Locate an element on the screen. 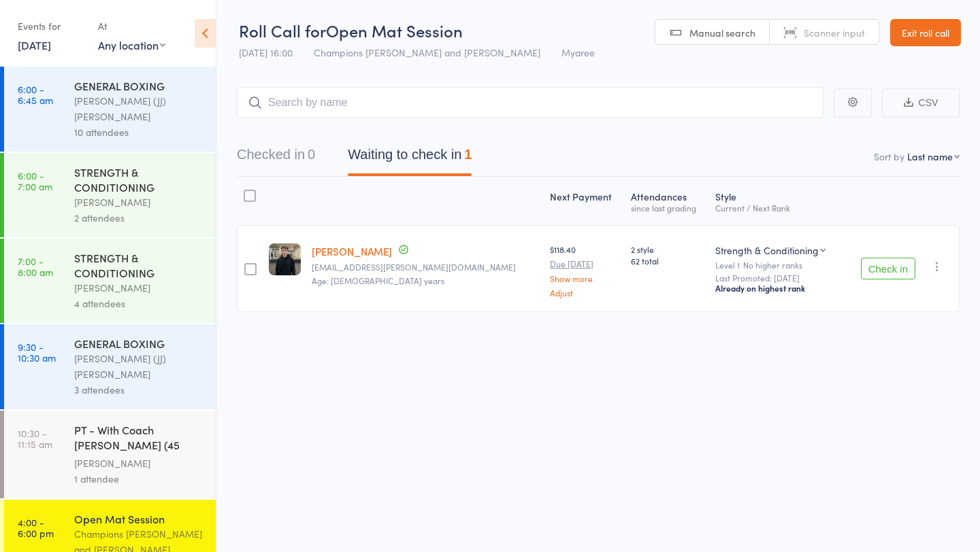 The image size is (980, 552). time: 6:00 - 7:00 am is located at coordinates (34, 181).